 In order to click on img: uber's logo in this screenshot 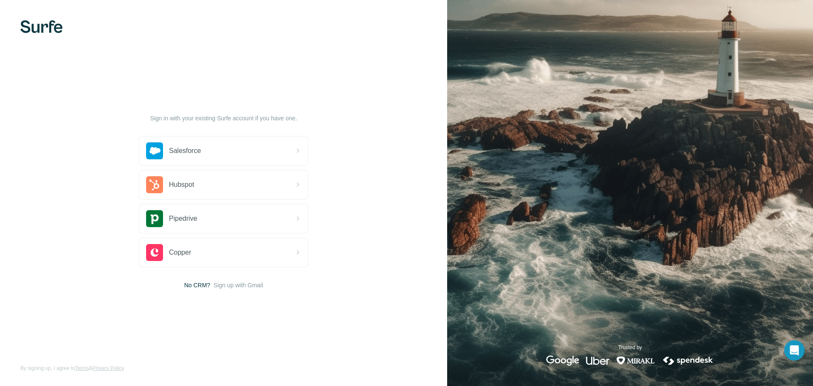, I will do `click(598, 361)`.